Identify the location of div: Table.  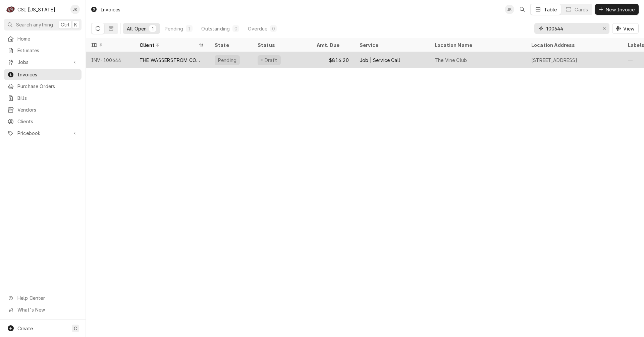
(550, 9).